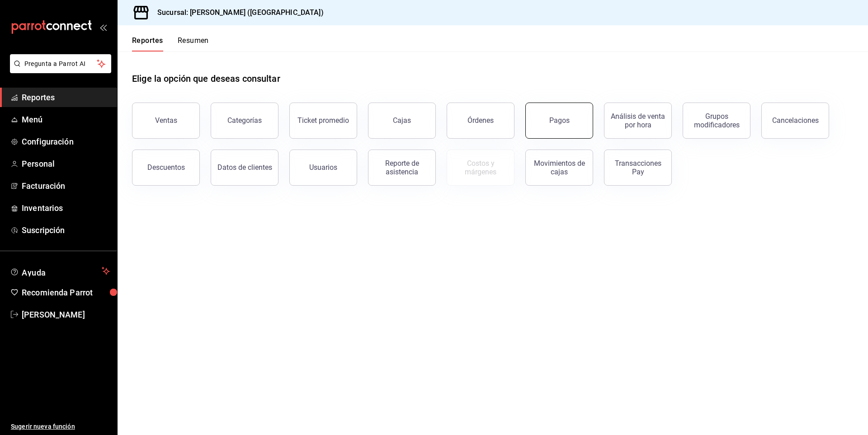 This screenshot has height=435, width=868. What do you see at coordinates (638, 167) in the screenshot?
I see `div: Transacciones Pay` at bounding box center [638, 167].